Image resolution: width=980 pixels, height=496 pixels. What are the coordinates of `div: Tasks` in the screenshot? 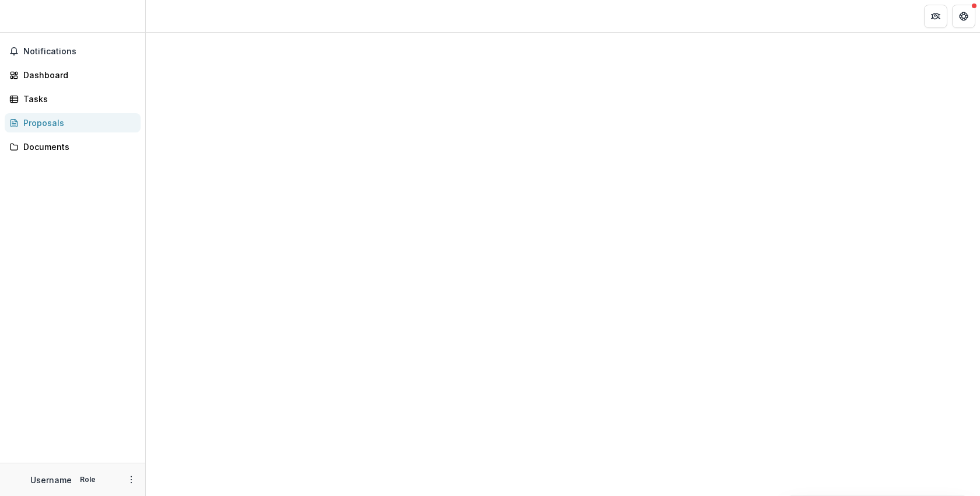 It's located at (77, 99).